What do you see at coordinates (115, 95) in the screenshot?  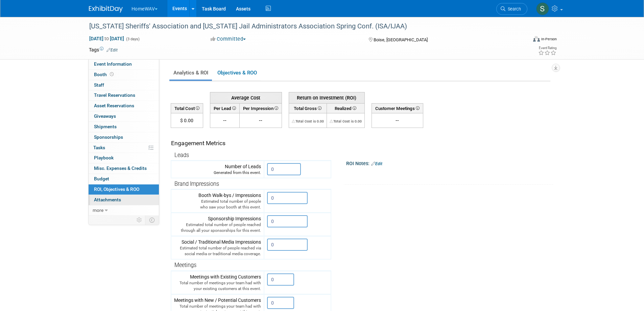 I see `span: Travel Reservations` at bounding box center [115, 95].